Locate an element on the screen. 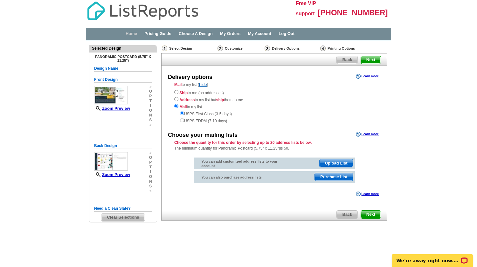  strong: ship is located at coordinates (220, 100).